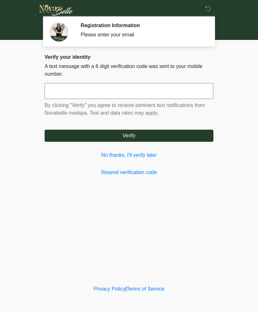  Describe the element at coordinates (129, 57) in the screenshot. I see `h2: Verify your identity` at that location.